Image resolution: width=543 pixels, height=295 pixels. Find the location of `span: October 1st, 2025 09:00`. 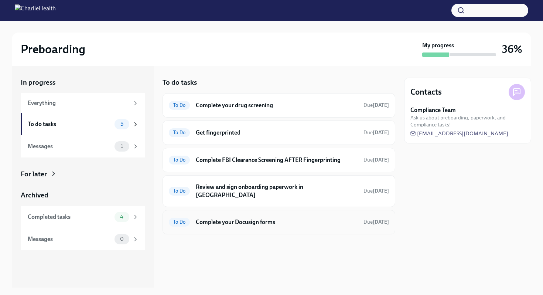

span: October 1st, 2025 09:00 is located at coordinates (376, 160).